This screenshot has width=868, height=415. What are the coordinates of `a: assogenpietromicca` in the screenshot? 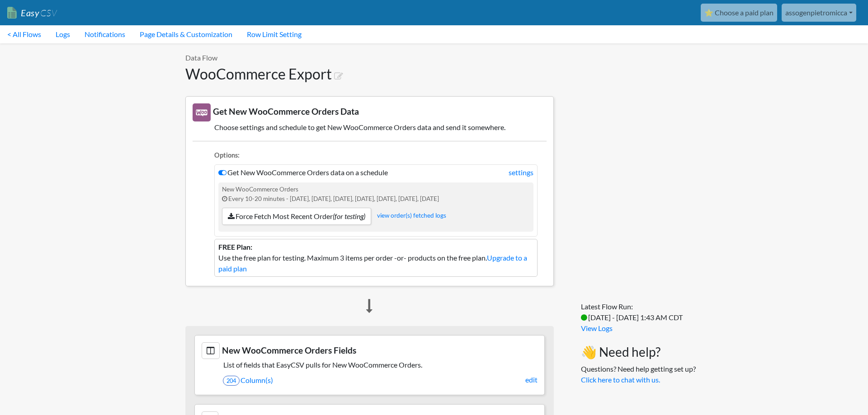 It's located at (819, 13).